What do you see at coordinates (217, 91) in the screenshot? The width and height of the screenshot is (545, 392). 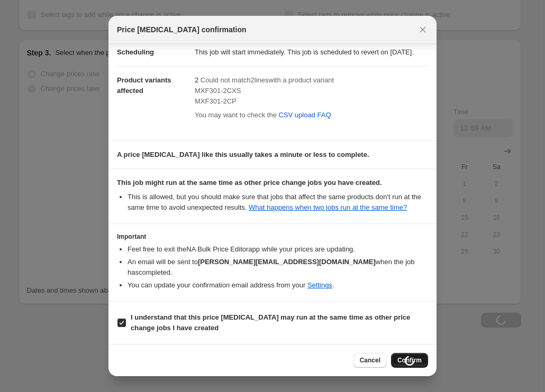 I see `span: MXF301-2CXS` at bounding box center [217, 91].